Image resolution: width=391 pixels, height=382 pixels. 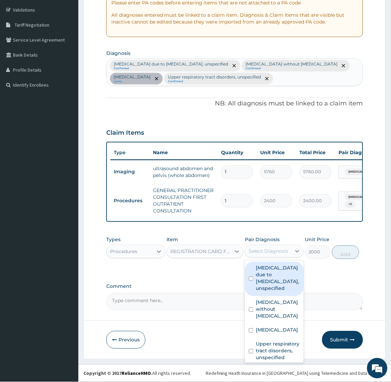 What do you see at coordinates (343, 340) in the screenshot?
I see `button: Submit` at bounding box center [343, 340].